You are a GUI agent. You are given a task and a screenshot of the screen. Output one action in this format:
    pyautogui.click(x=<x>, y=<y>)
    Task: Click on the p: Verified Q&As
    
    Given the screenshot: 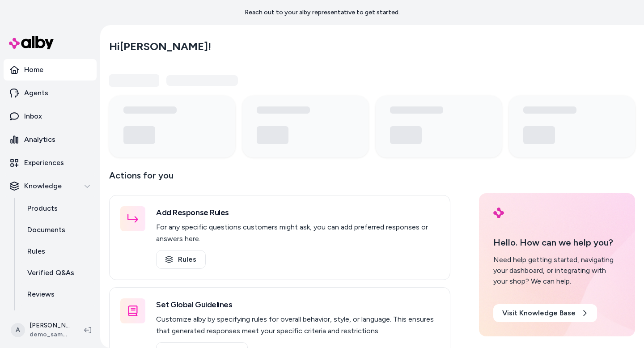 What is the action you would take?
    pyautogui.click(x=50, y=273)
    